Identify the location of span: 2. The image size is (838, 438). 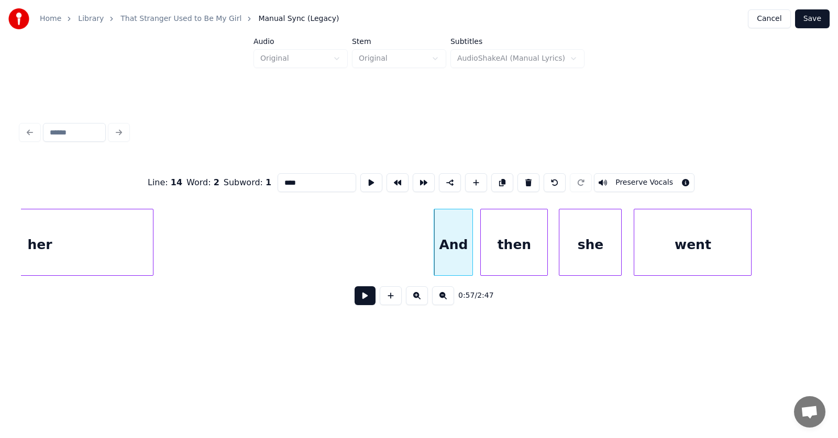
(216, 182).